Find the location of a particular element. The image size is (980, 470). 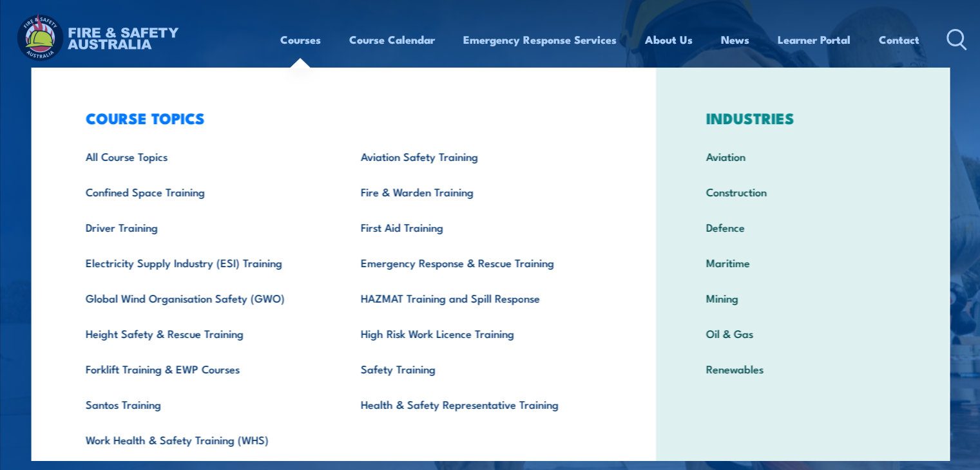

h3: COURSE TOPICS is located at coordinates (340, 118).